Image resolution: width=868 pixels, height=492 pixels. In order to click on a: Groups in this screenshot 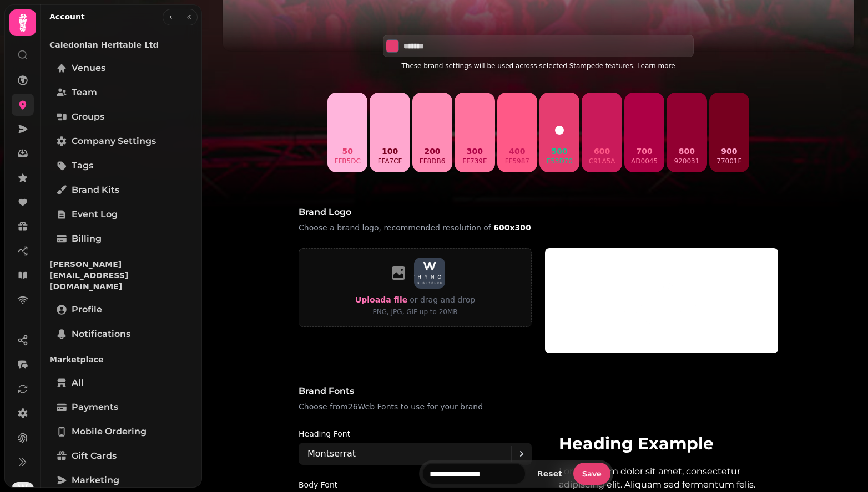, I will do `click(121, 117)`.